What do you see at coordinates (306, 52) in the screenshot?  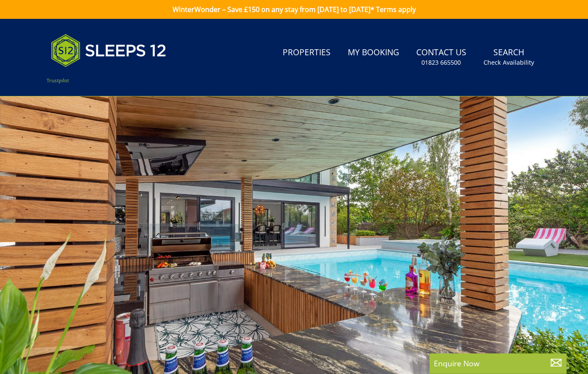 I see `a: Properties` at bounding box center [306, 52].